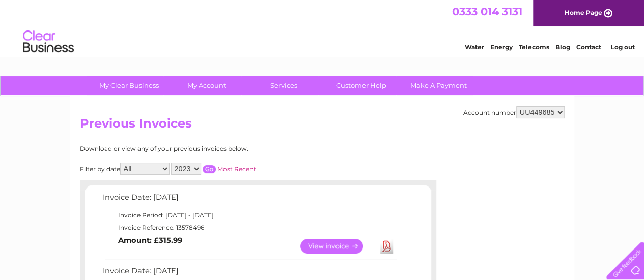  I want to click on a: Most Recent, so click(236, 169).